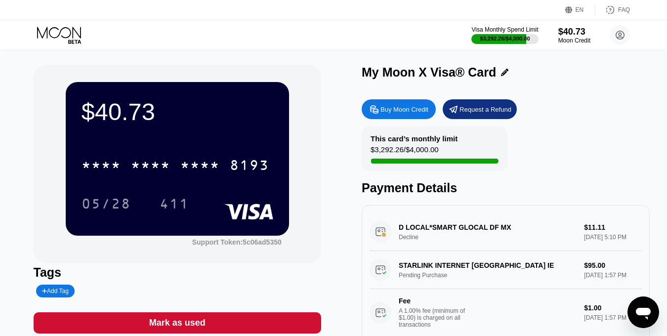 The height and width of the screenshot is (336, 667). What do you see at coordinates (434, 301) in the screenshot?
I see `div: Fee` at bounding box center [434, 301].